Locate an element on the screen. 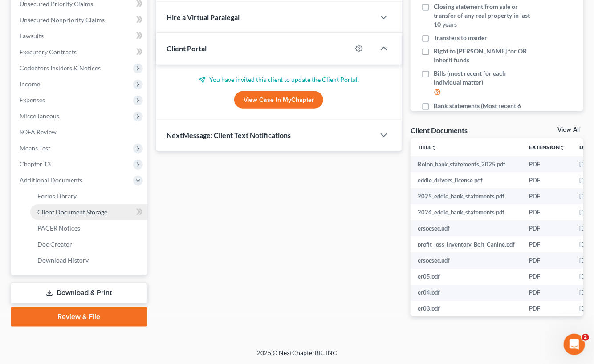 This screenshot has height=364, width=594. p: You have invited this client to update the Client Portal. is located at coordinates (278, 80).